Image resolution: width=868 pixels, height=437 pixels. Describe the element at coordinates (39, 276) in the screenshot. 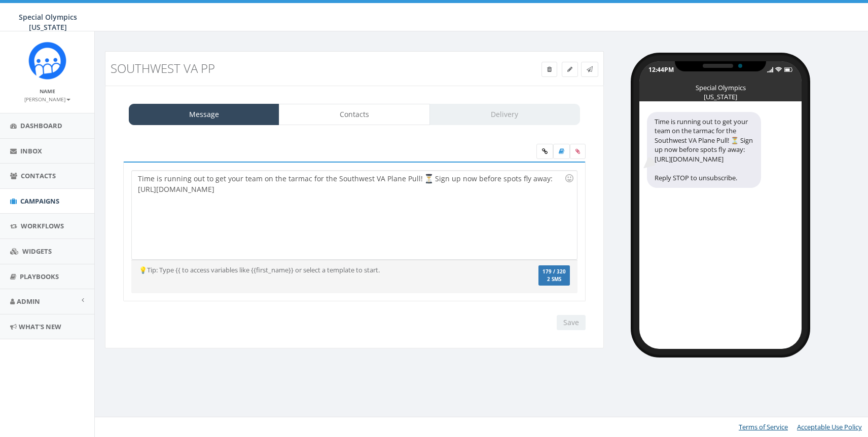

I see `span: Playbooks` at that location.